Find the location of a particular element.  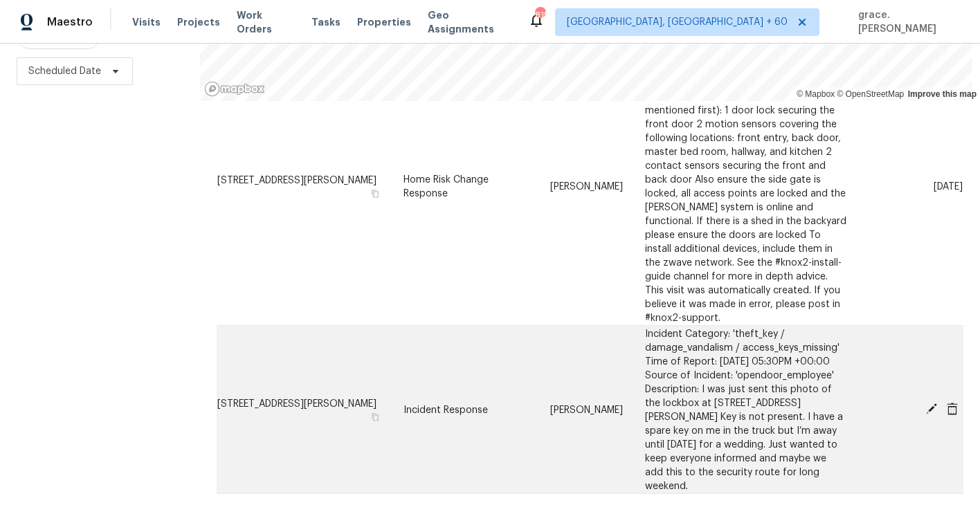

a: OpenStreetMap is located at coordinates (869, 94).